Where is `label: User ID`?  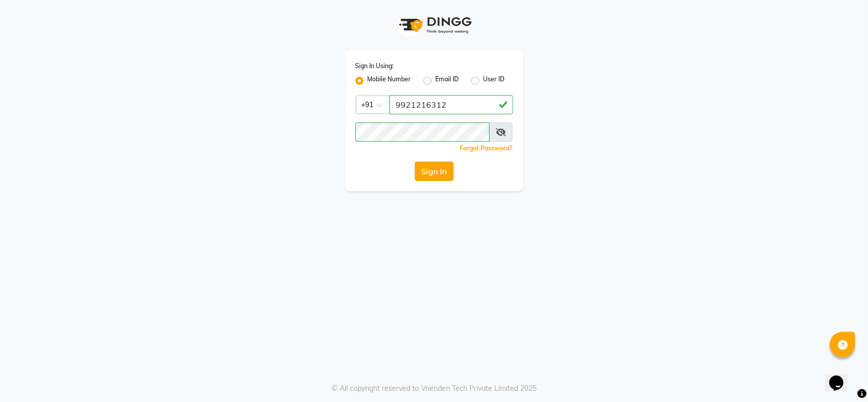
label: User ID is located at coordinates (495, 81).